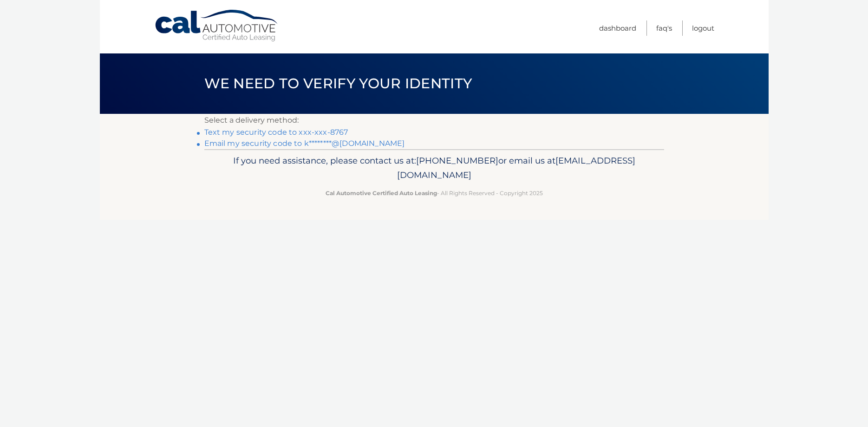 This screenshot has height=427, width=868. I want to click on p: Select a delivery method:, so click(434, 121).